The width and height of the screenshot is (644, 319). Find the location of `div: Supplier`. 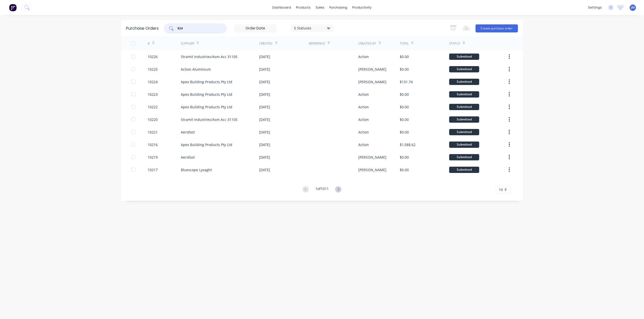

div: Supplier is located at coordinates (187, 43).